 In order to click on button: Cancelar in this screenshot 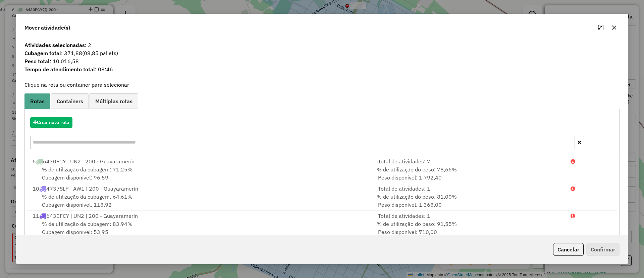, I will do `click(568, 249)`.